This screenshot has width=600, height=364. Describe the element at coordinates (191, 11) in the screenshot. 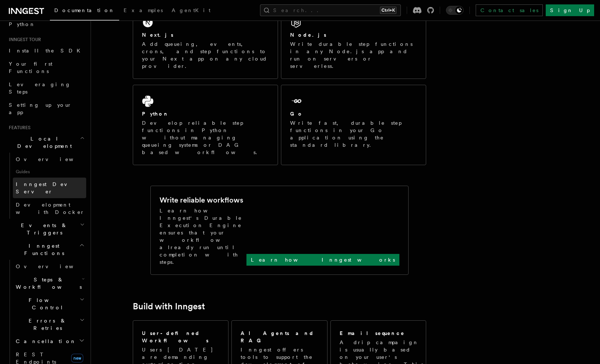

I see `a: AgentKit` at that location.